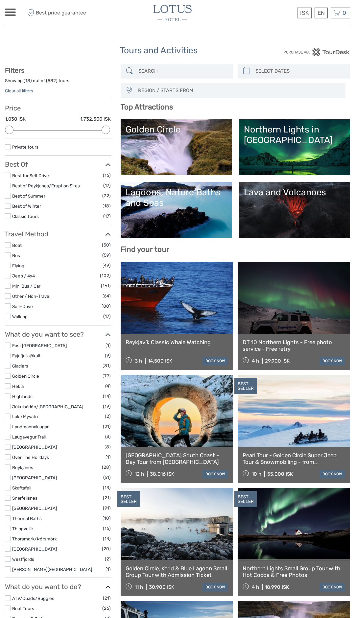 Image resolution: width=355 pixels, height=618 pixels. I want to click on button: REGION / STARTS FROM, so click(238, 90).